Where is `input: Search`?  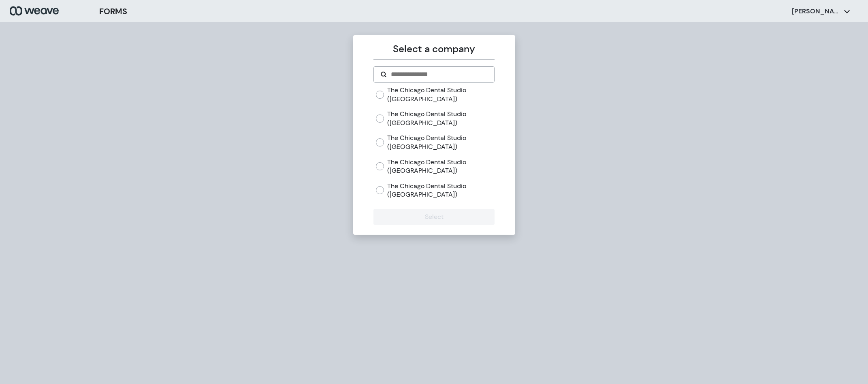
input: Search is located at coordinates (439, 75).